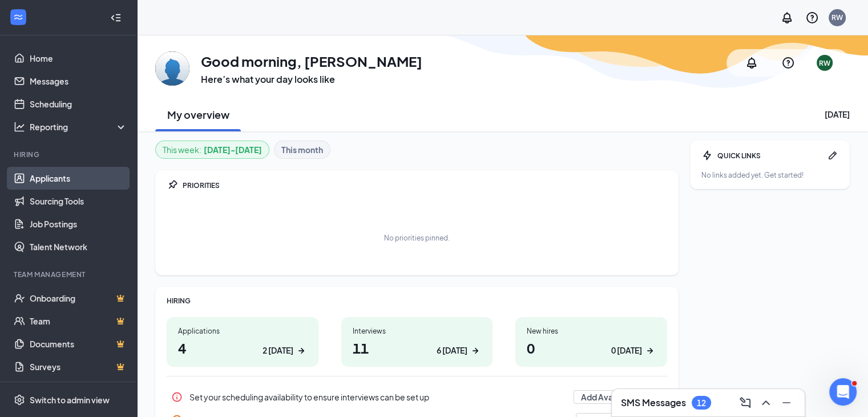  I want to click on svg: Info, so click(177, 397).